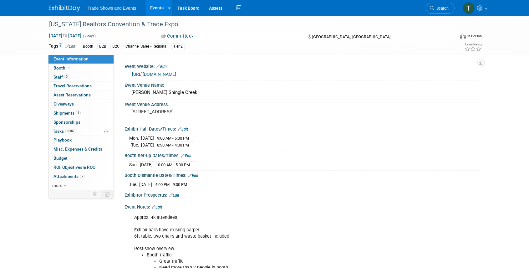 The image size is (529, 268). Describe the element at coordinates (81, 158) in the screenshot. I see `a: Budget` at that location.